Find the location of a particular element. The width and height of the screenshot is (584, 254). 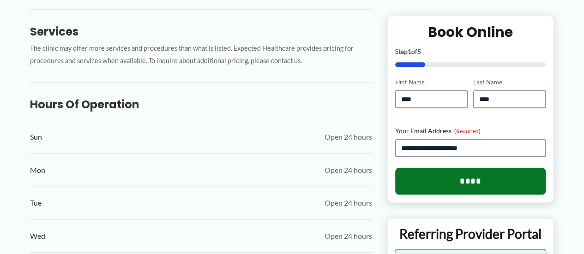

span: Wed is located at coordinates (37, 236).